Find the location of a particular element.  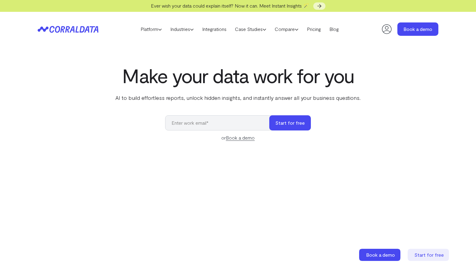

a: Case Studies is located at coordinates (250, 29).